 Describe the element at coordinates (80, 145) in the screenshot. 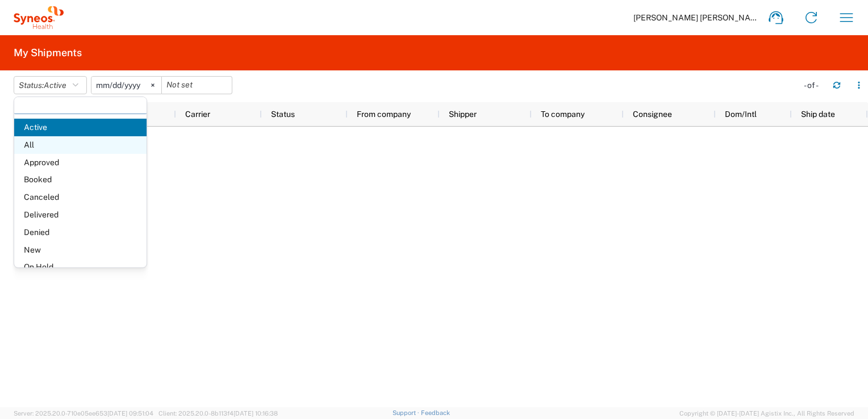

I see `span: All` at that location.